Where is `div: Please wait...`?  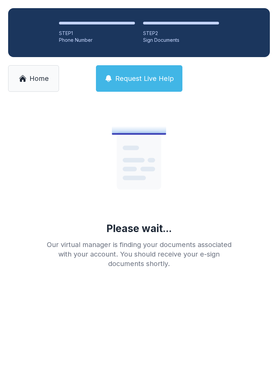
div: Please wait... is located at coordinates (139, 228).